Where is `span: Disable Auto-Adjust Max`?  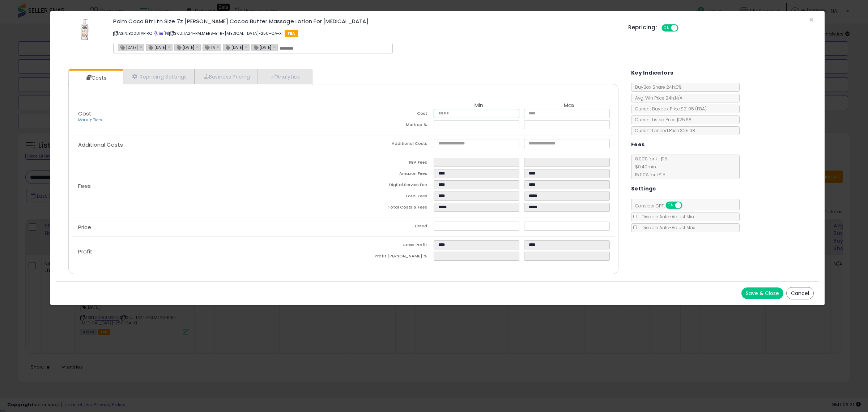 span: Disable Auto-Adjust Max is located at coordinates (666, 227).